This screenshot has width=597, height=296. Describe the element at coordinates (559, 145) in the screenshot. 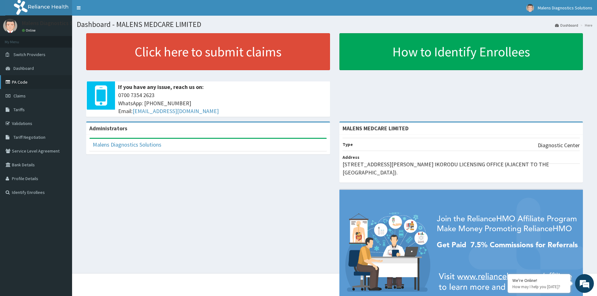

I see `p: Diagnostic Center` at that location.